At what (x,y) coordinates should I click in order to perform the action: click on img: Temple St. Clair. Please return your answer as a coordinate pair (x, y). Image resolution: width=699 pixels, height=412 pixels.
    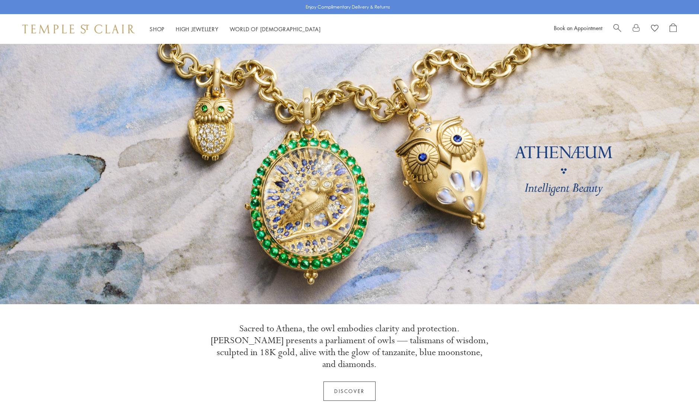
    Looking at the image, I should click on (79, 29).